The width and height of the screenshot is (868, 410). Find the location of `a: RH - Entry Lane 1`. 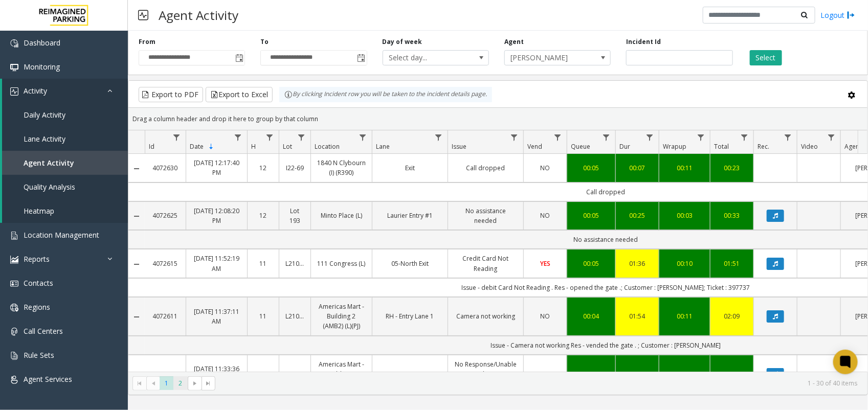

a: RH - Entry Lane 1 is located at coordinates (410, 316).